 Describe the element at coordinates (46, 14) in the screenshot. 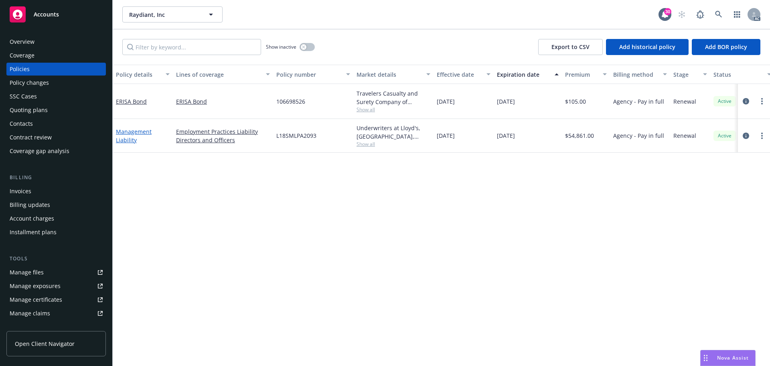

I see `span: Accounts` at that location.